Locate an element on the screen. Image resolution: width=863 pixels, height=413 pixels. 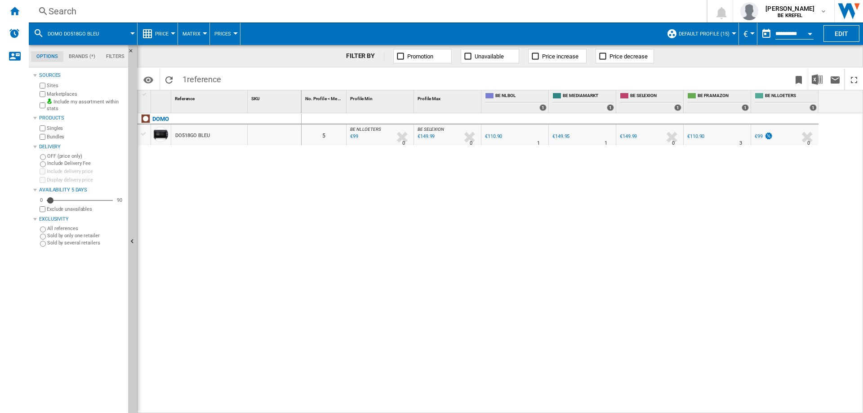
div: Products is located at coordinates (82, 118).